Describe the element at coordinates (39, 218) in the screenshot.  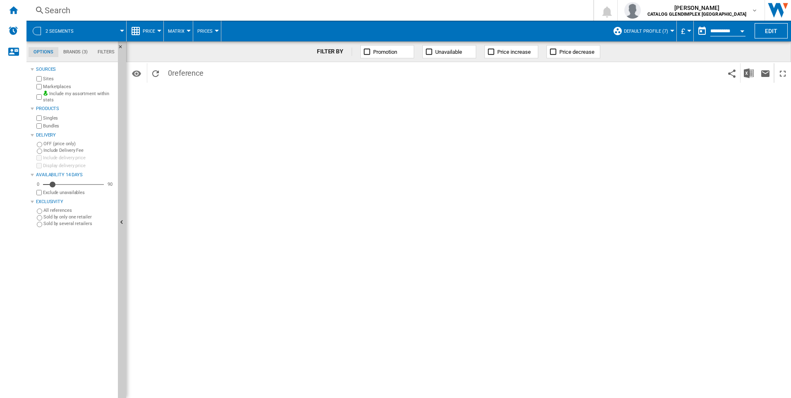
I see `input: Sold by only one retailer` at that location.